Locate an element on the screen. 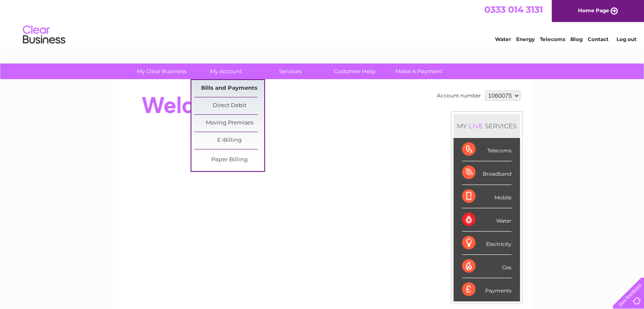  a: Customer Help is located at coordinates (355, 71).